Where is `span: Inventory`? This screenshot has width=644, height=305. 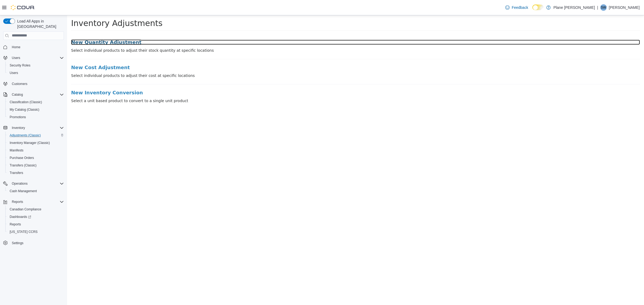
span: Inventory is located at coordinates (37, 128).